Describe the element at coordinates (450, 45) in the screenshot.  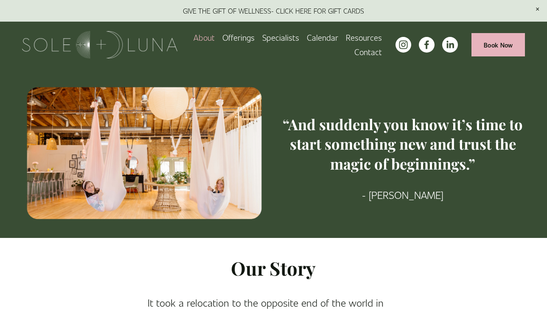
I see `a: LinkedIn` at that location.